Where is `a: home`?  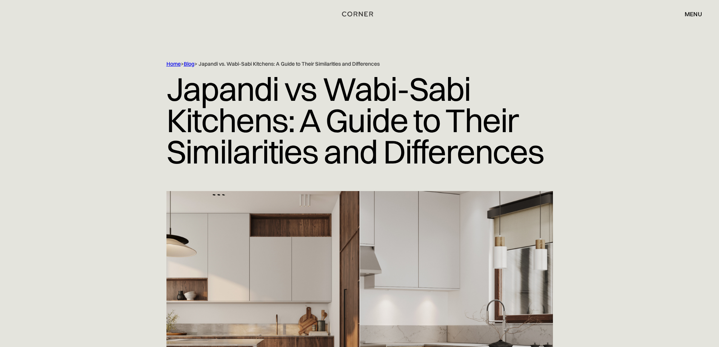 a: home is located at coordinates (360, 14).